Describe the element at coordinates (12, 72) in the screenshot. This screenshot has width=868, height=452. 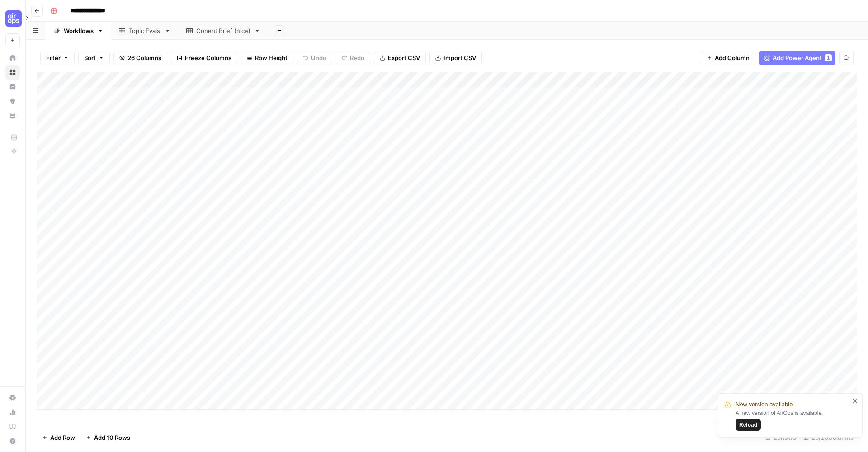
I see `a: Browse` at that location.